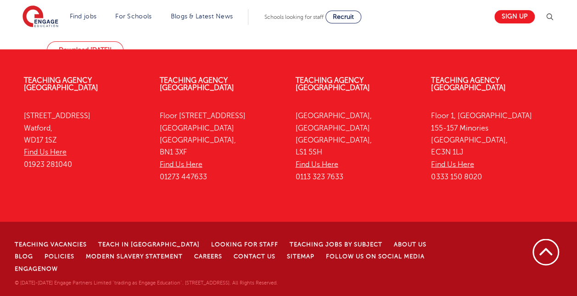 This screenshot has width=577, height=296. What do you see at coordinates (515, 17) in the screenshot?
I see `a: Sign up` at bounding box center [515, 17].